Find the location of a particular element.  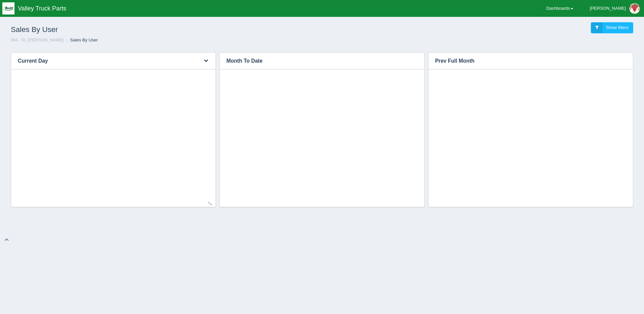

a: Show filters is located at coordinates (612, 28).